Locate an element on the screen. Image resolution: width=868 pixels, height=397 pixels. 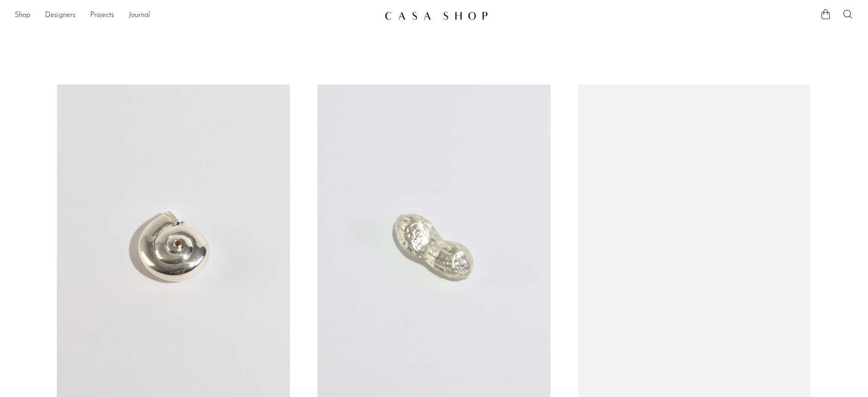
a: Projects is located at coordinates (102, 16).